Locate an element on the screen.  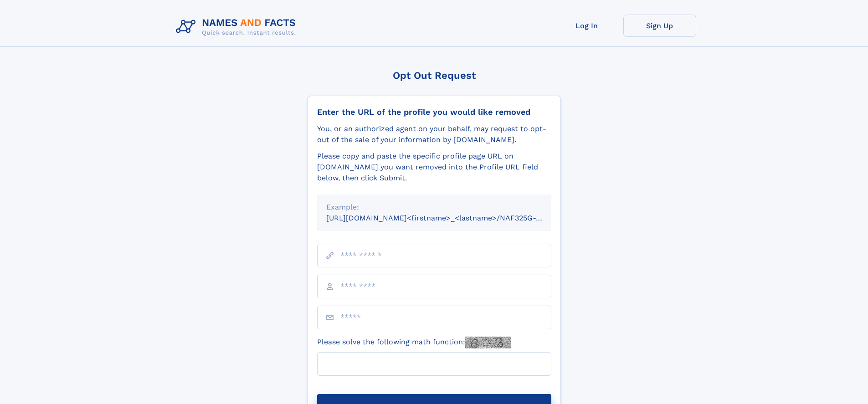
div: Example: is located at coordinates (434, 207).